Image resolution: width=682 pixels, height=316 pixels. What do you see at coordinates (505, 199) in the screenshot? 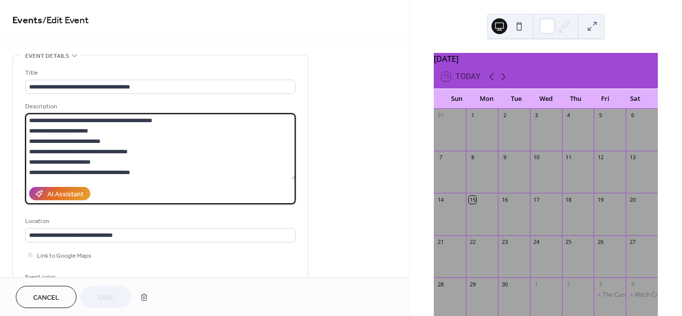
I see `div: 16` at bounding box center [505, 199].